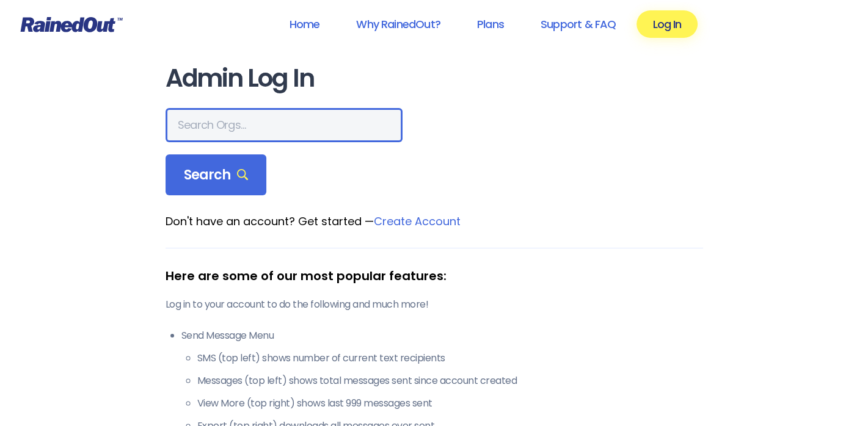 This screenshot has width=868, height=426. I want to click on li: View More (top right) shows last 999 messages sent, so click(450, 403).